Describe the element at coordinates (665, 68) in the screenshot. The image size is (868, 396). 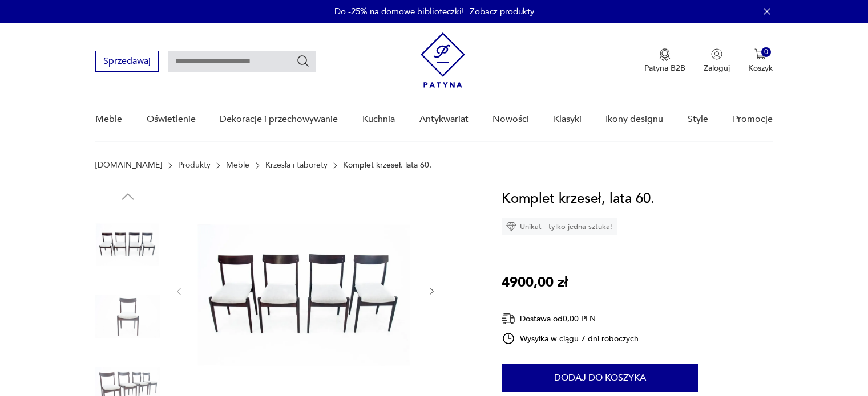
I see `p: Patyna B2B` at that location.